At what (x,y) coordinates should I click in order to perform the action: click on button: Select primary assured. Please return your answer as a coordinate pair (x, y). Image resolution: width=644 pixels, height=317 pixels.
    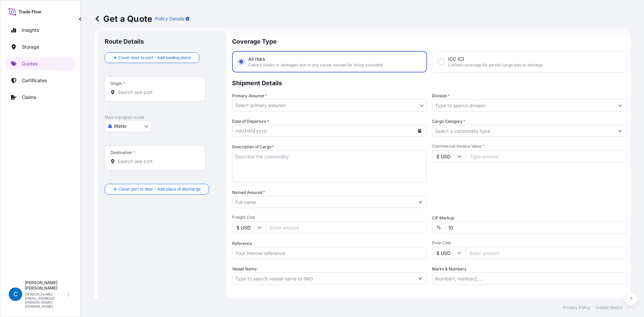
    Looking at the image, I should click on (330, 105).